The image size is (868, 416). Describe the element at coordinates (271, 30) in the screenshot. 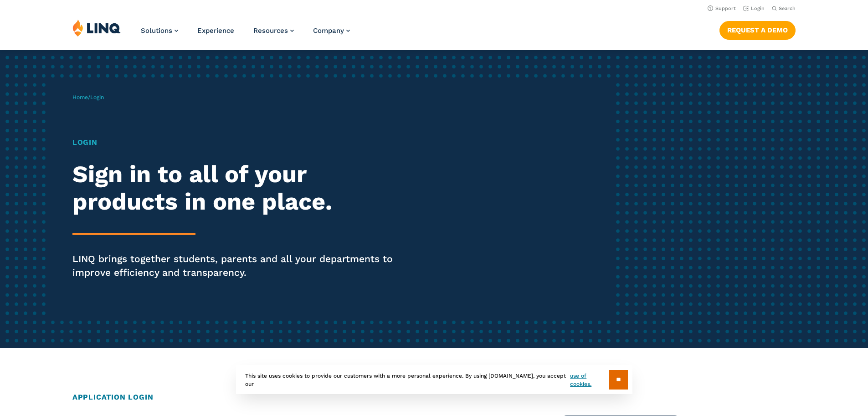

I see `span: Resources` at that location.